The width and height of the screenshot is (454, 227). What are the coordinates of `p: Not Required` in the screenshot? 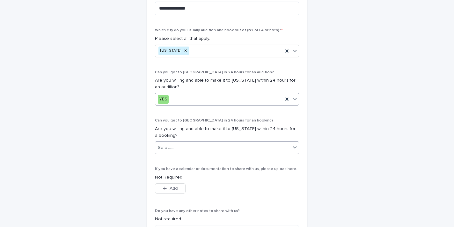 It's located at (227, 177).